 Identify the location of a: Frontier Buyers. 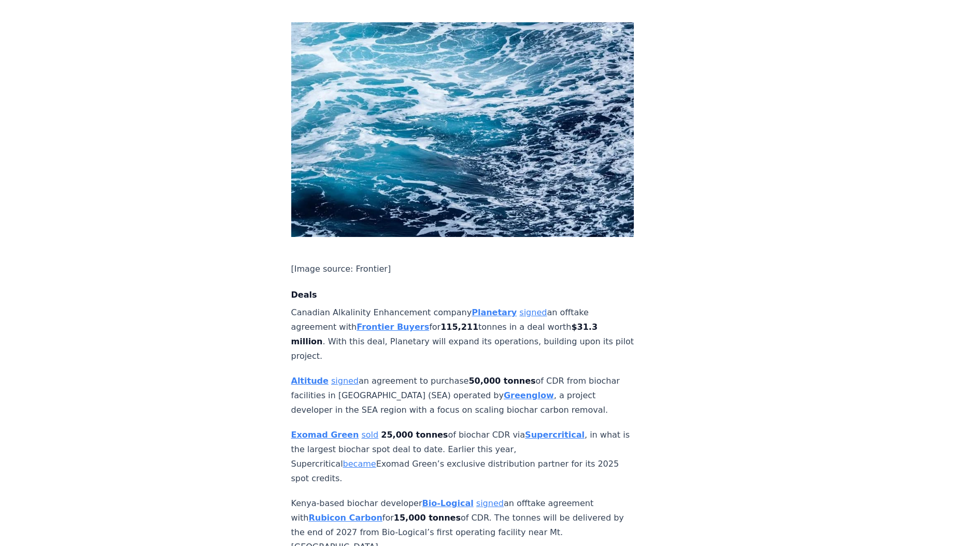
(393, 327).